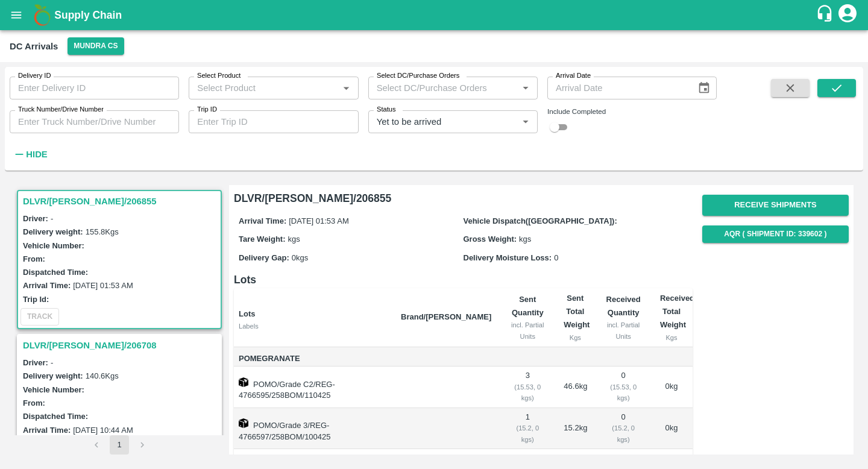 Image resolution: width=868 pixels, height=469 pixels. I want to click on label: Status, so click(386, 110).